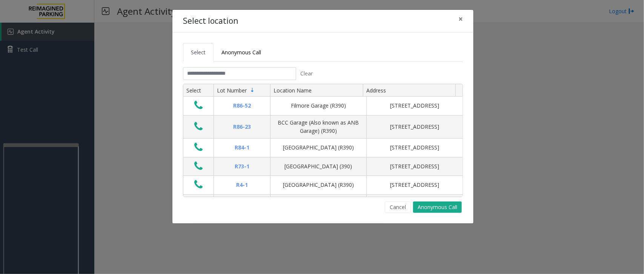  Describe the element at coordinates (241, 166) in the screenshot. I see `div: R73-1` at that location.